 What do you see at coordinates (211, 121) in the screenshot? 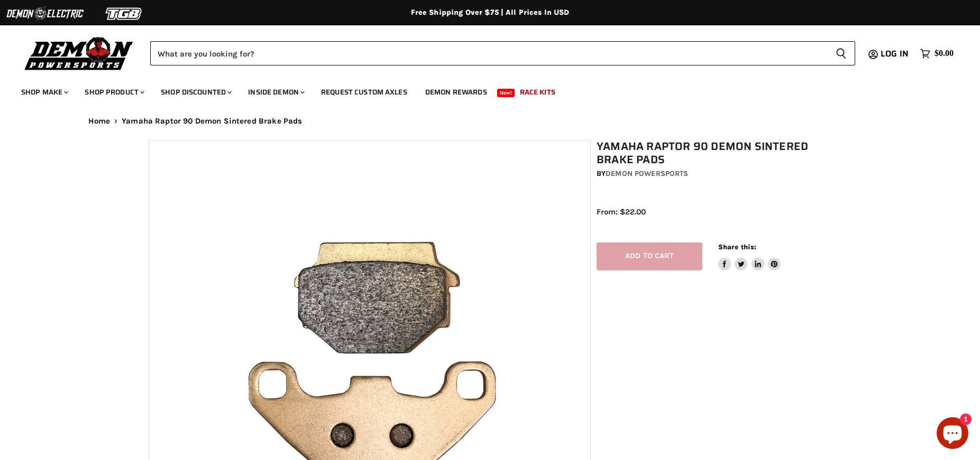
I see `span: Yamaha Raptor 90 Demon Sintered Brake Pads` at bounding box center [211, 121].